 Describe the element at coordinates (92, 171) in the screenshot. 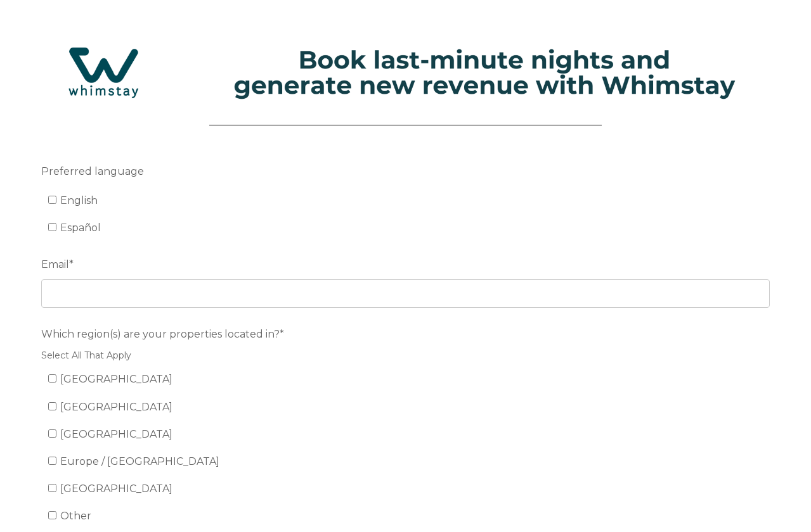

I see `span: Preferred language` at that location.